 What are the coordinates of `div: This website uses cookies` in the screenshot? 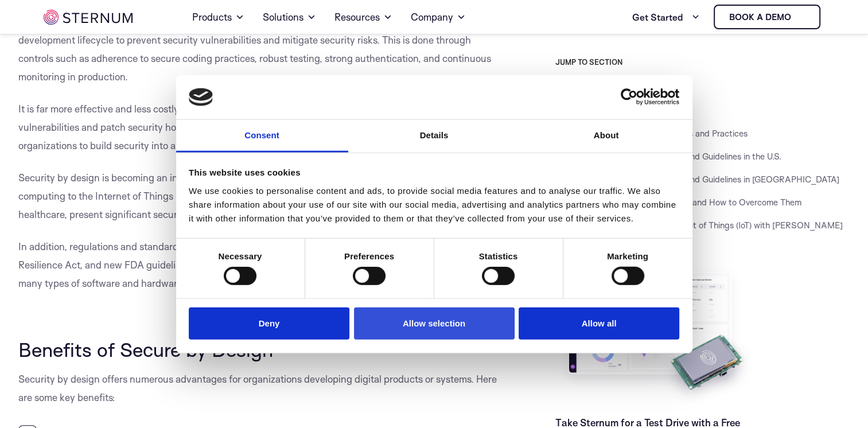 It's located at (433, 173).